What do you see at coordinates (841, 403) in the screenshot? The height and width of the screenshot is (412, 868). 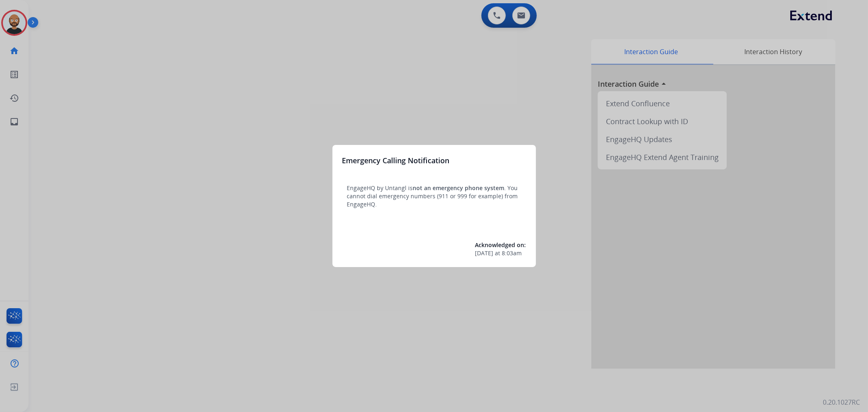 I see `p: 0.20.1027RC` at bounding box center [841, 403].